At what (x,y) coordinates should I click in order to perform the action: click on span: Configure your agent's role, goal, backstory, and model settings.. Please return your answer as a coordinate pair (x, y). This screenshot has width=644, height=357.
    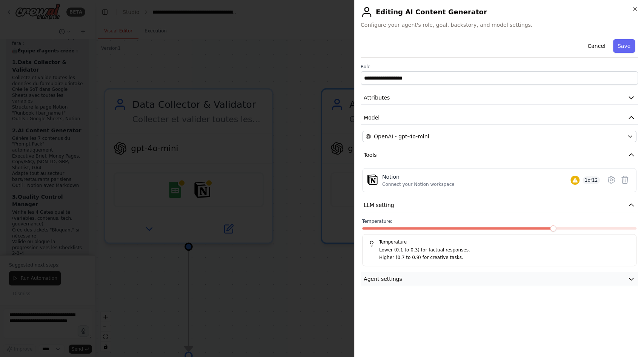
    Looking at the image, I should click on (499, 25).